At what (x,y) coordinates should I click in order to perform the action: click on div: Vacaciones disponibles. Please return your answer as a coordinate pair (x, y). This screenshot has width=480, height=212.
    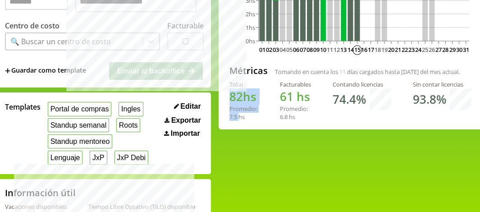
    Looking at the image, I should click on (36, 206).